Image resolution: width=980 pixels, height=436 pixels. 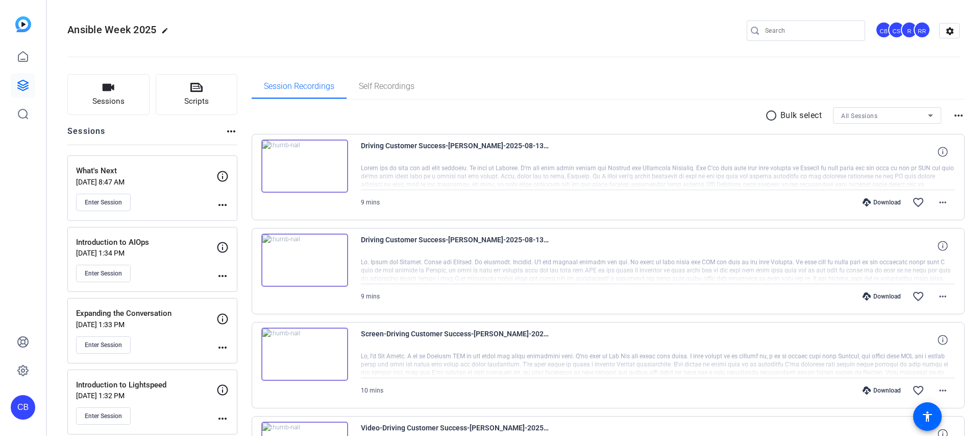 What do you see at coordinates (950, 31) in the screenshot?
I see `mat-icon: settings` at bounding box center [950, 31].